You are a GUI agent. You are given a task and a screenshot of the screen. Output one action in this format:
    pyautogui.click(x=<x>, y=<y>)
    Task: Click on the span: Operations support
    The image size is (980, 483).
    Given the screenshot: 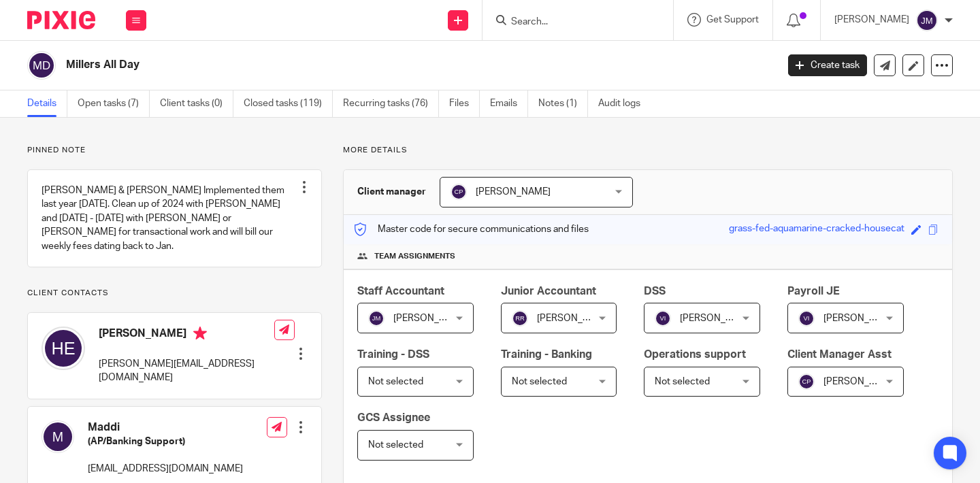 What is the action you would take?
    pyautogui.click(x=695, y=354)
    